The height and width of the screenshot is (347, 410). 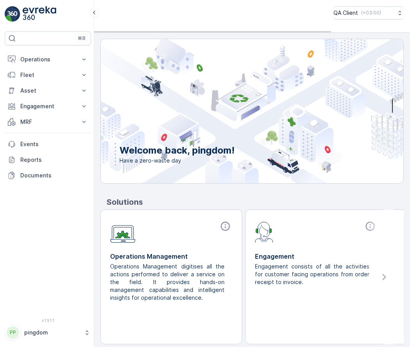 I want to click on span: Have a zero-waste day, so click(x=177, y=161).